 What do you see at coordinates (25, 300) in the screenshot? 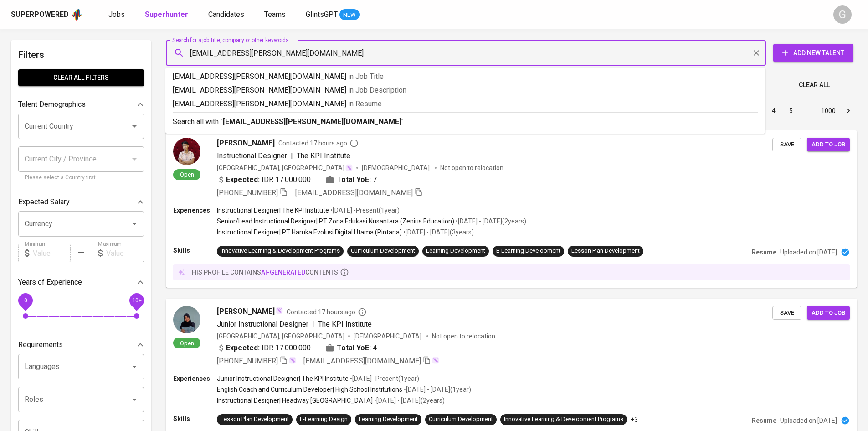
I see `span: 0` at bounding box center [25, 300].